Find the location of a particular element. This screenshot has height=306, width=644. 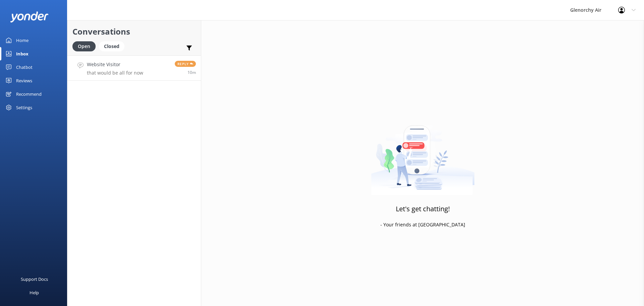

div: Home is located at coordinates (22, 40).